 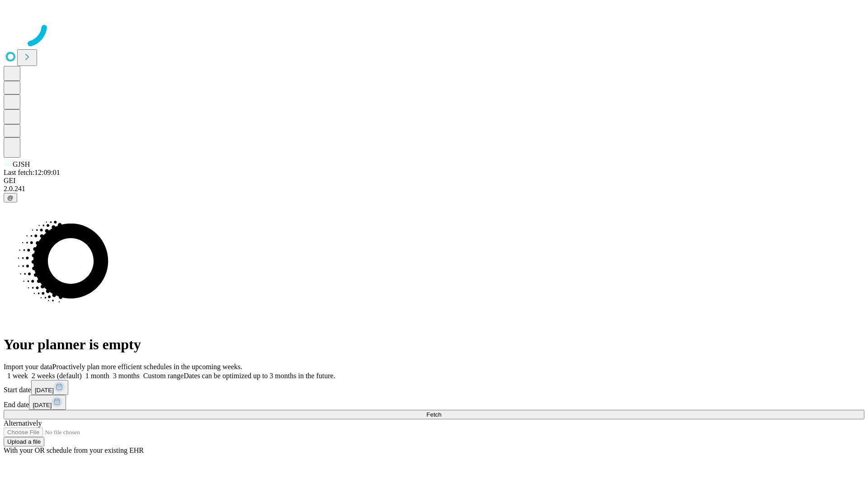 What do you see at coordinates (434, 414) in the screenshot?
I see `button: Fetch` at bounding box center [434, 414].